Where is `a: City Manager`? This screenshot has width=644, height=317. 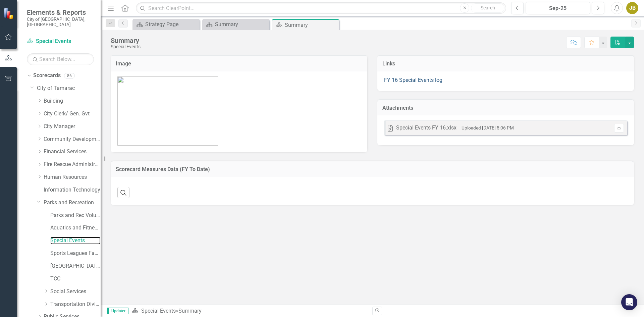 a: City Manager is located at coordinates (72, 126).